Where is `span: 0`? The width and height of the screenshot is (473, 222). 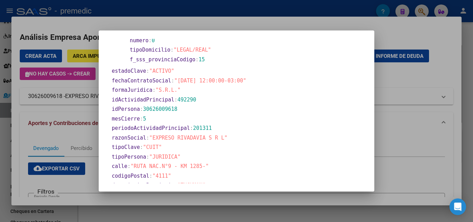 span: 0 is located at coordinates (153, 41).